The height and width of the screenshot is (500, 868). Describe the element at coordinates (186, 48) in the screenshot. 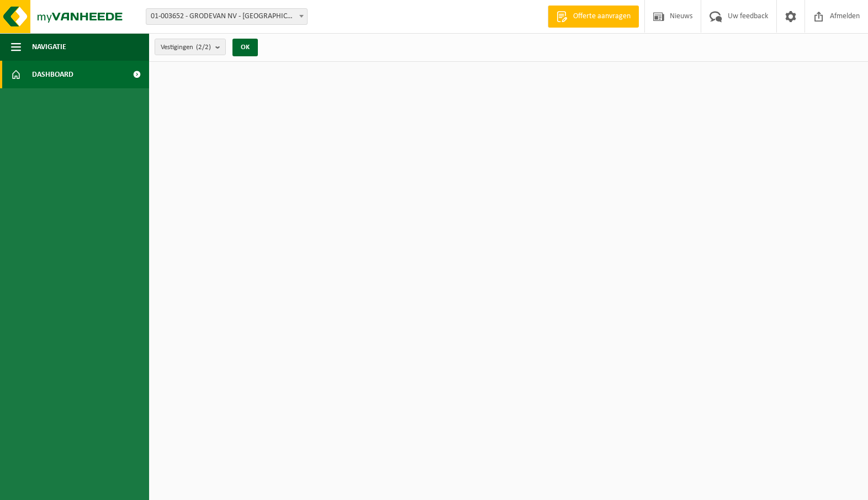

I see `span: Vestigingen` at that location.